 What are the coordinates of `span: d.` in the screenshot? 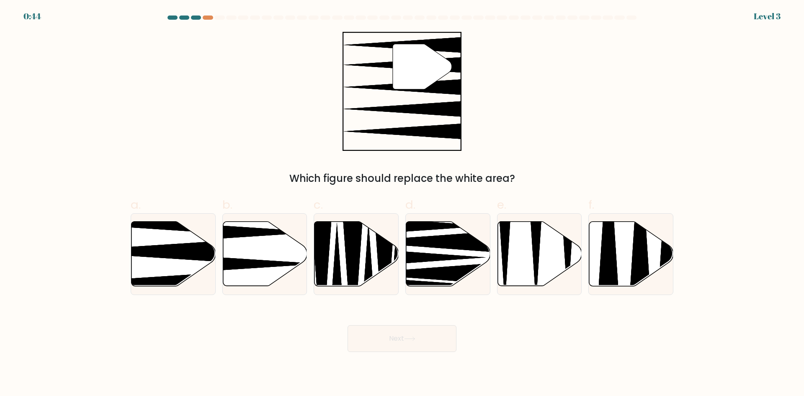 It's located at (411, 204).